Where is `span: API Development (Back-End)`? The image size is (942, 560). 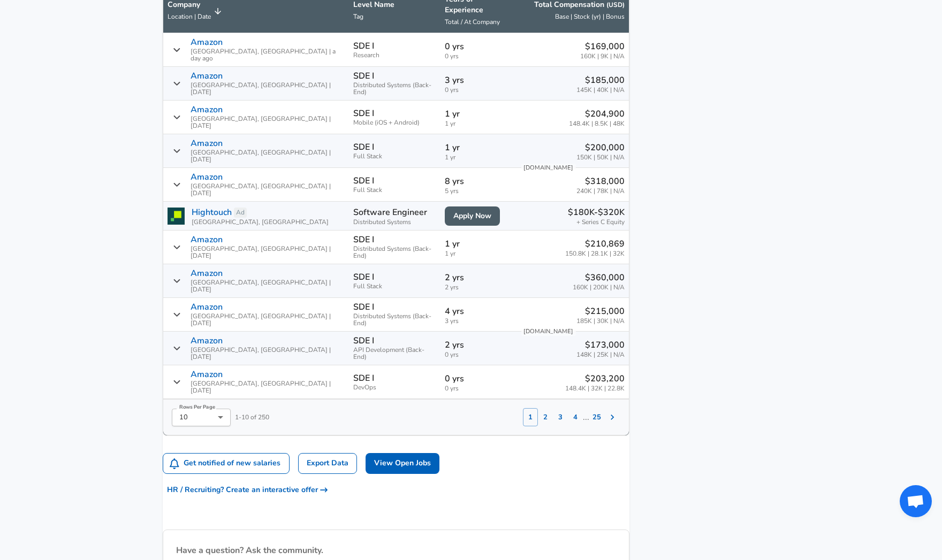
span: API Development (Back-End) is located at coordinates (395, 354).